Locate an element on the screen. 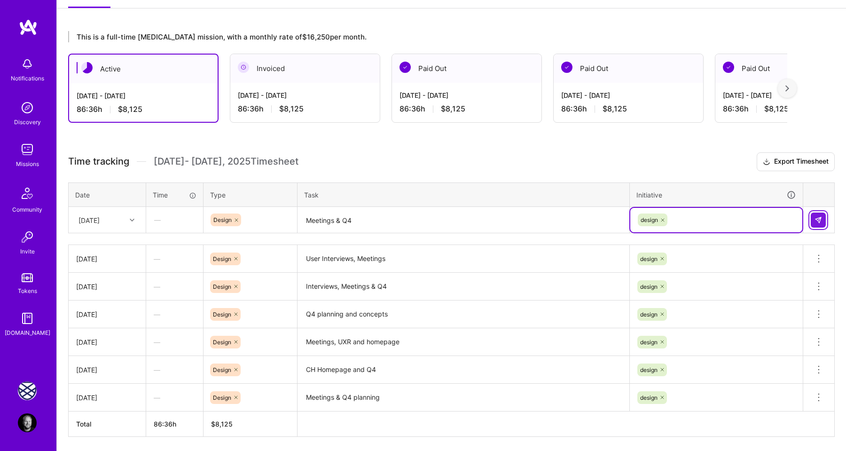 The image size is (846, 451). th: $8,125 is located at coordinates (251, 424).